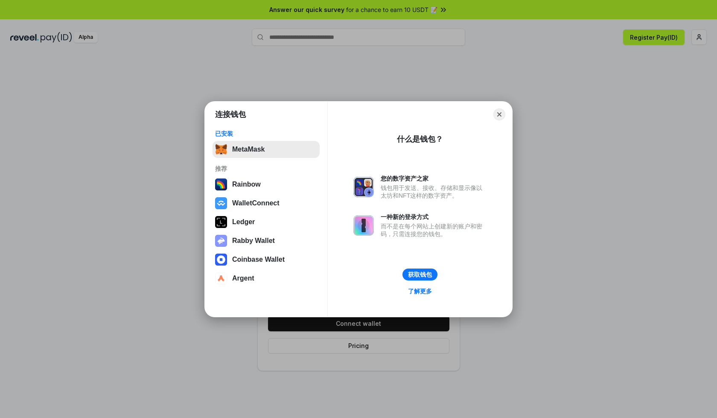  I want to click on button: Ledger, so click(266, 222).